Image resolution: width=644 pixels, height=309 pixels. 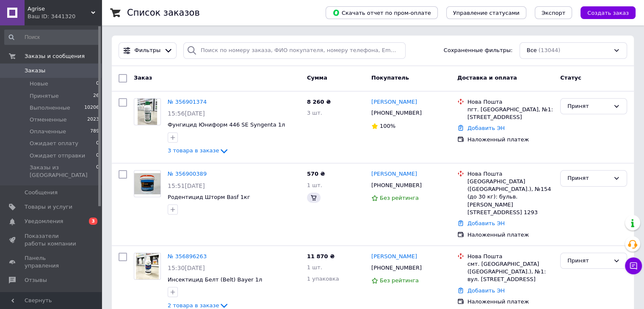 I want to click on input: Поиск по номеру заказа, ФИО покупателя, номеру телефона, Email, номеру накладной, so click(x=294, y=50).